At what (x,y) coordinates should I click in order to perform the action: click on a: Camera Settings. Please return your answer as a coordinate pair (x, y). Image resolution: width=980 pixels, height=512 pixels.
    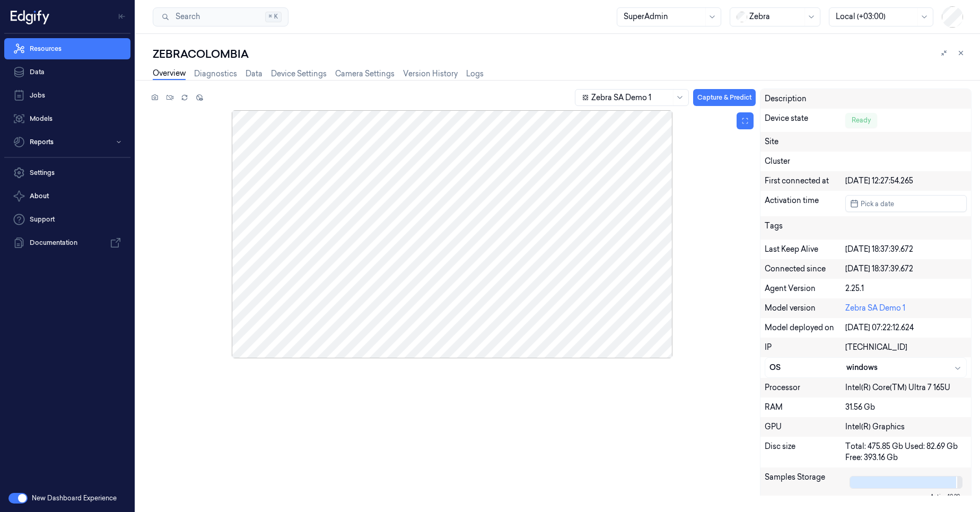
    Looking at the image, I should click on (365, 74).